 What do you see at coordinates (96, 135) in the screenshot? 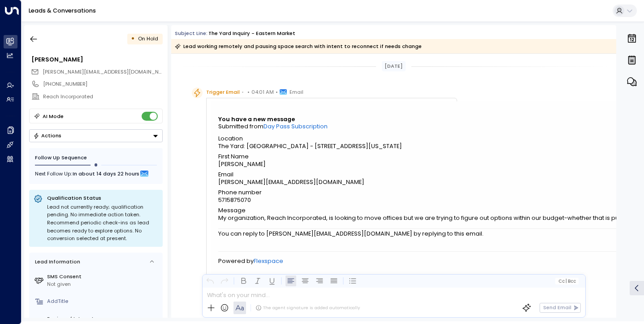
I see `div: Button group with a nested menu` at bounding box center [96, 135].